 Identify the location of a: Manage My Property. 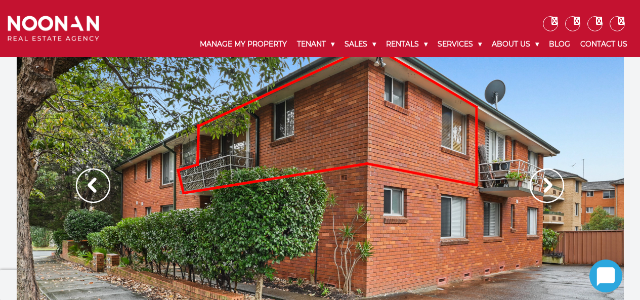
(243, 44).